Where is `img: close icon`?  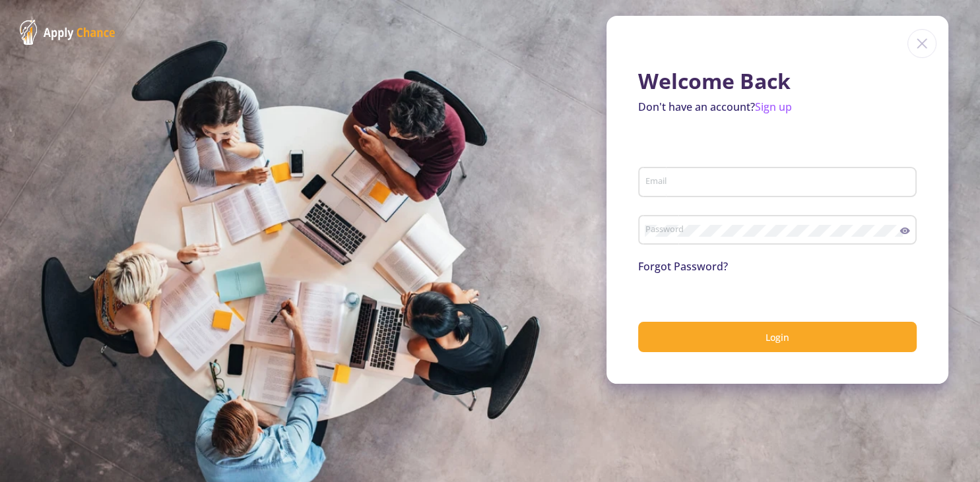 img: close icon is located at coordinates (922, 44).